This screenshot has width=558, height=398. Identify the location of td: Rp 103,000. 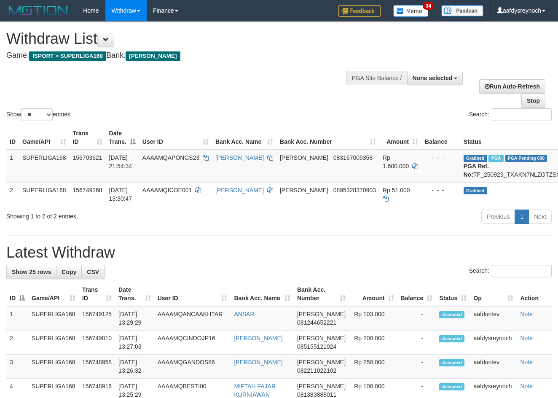
(373, 318).